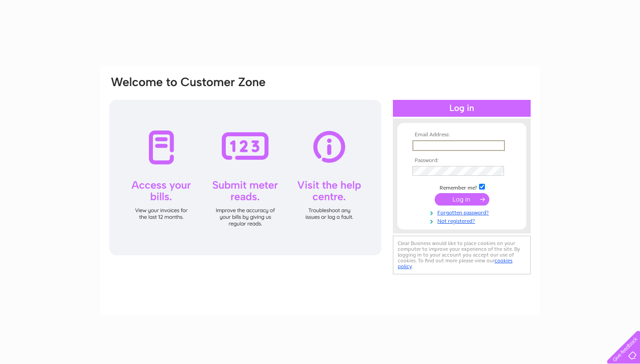  I want to click on a: Forgotten password?, so click(462, 212).